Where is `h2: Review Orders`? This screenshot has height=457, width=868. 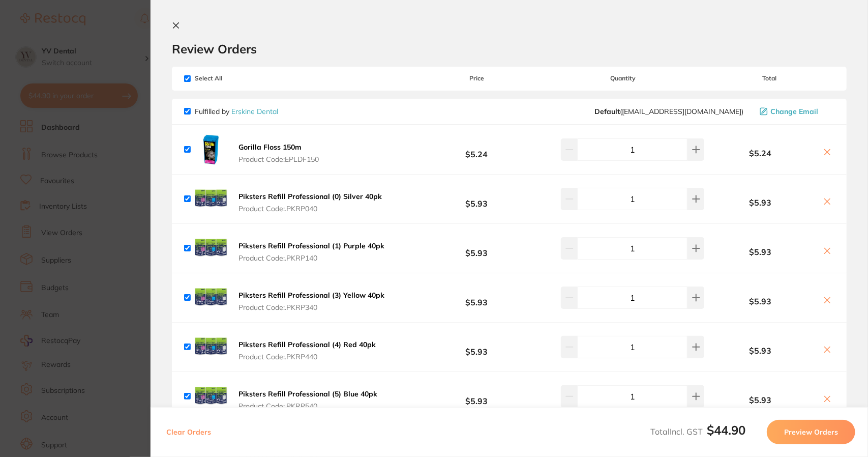 h2: Review Orders is located at coordinates (509, 49).